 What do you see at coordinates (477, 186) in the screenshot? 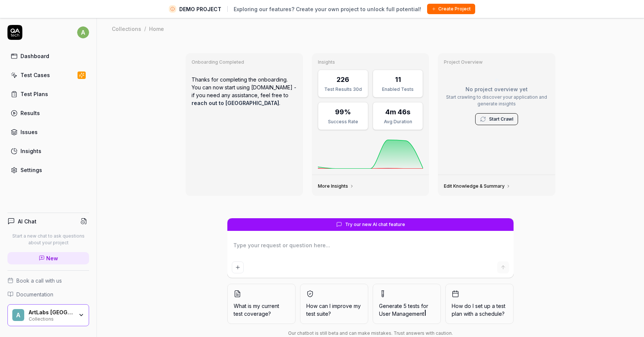
I see `a: Edit Knowledge & Summary` at bounding box center [477, 186].